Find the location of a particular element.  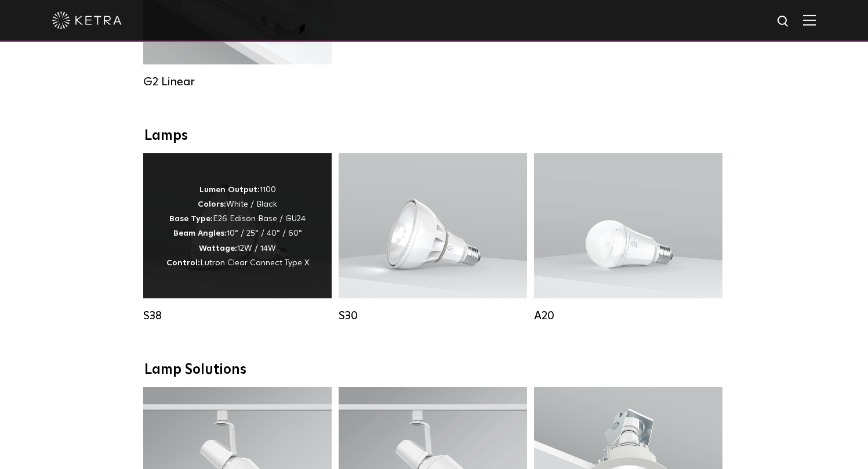

a: S38 Lumen Output:1100Colors:White / BlackBase Type:E26 Edison Base / GU24Beam Angles:10° / 25° / ... is located at coordinates (237, 238).